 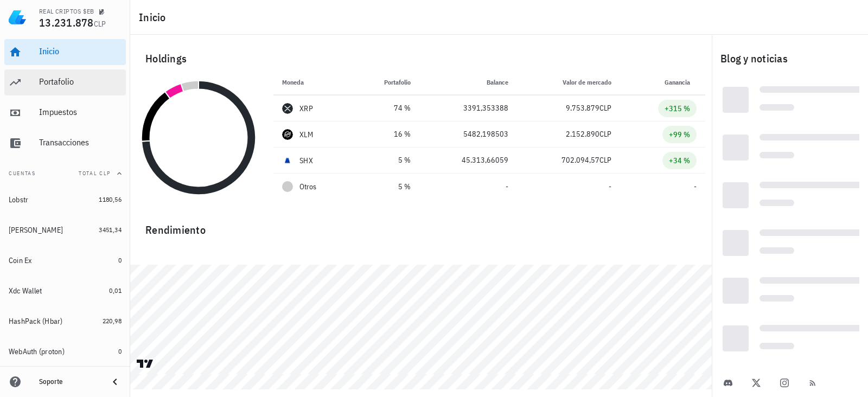 I want to click on div: XLM-icon, so click(x=287, y=135).